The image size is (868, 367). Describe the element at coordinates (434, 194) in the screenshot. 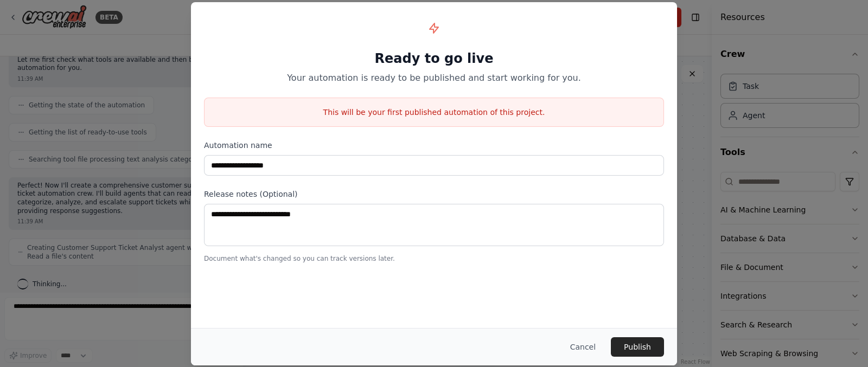

I see `label: Release notes (Optional)` at that location.